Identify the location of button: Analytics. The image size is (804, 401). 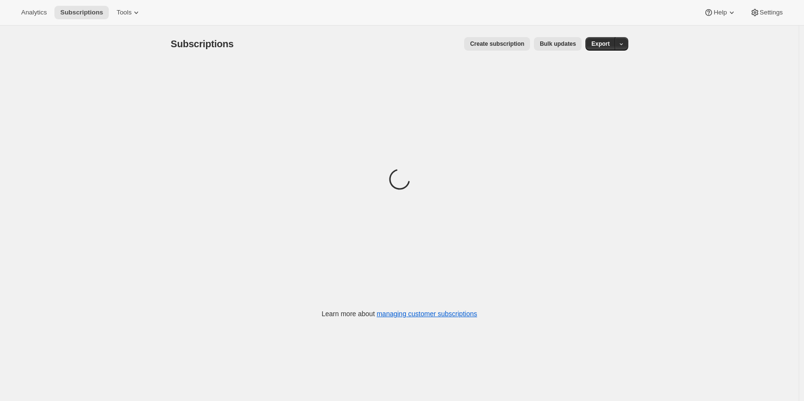
(34, 13).